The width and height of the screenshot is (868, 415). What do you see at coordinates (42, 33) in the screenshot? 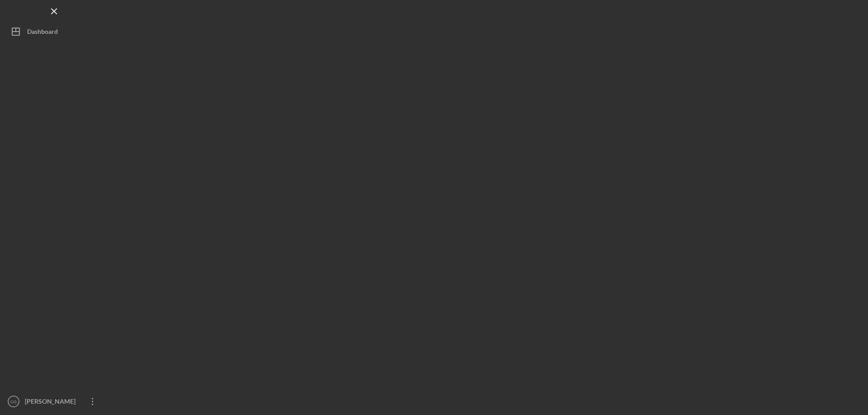
I see `div: Dashboard` at bounding box center [42, 33].